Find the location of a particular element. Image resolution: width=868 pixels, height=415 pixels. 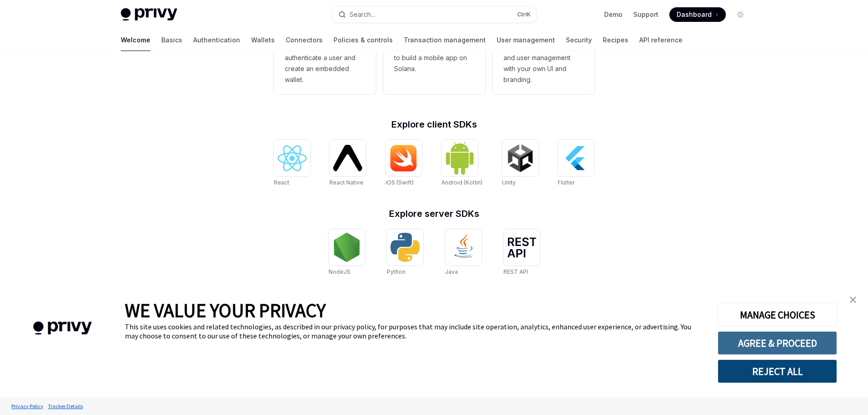

a: Recipes is located at coordinates (616, 40).